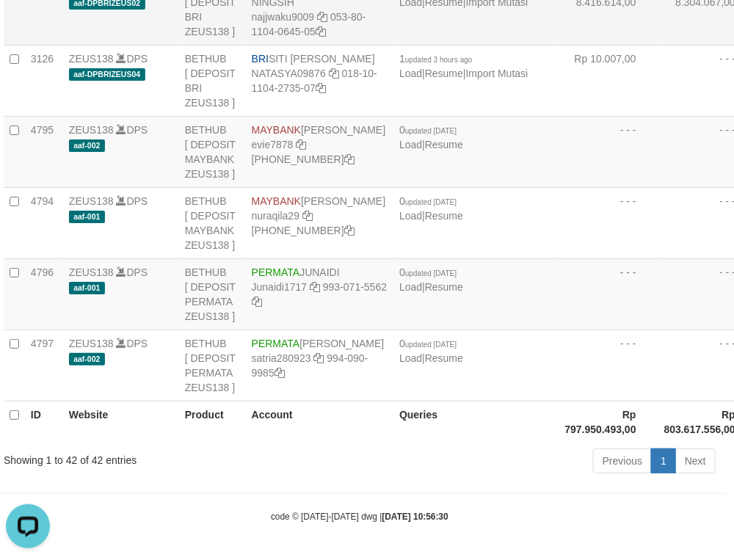 The height and width of the screenshot is (560, 734). What do you see at coordinates (44, 80) in the screenshot?
I see `td: 3126` at bounding box center [44, 80].